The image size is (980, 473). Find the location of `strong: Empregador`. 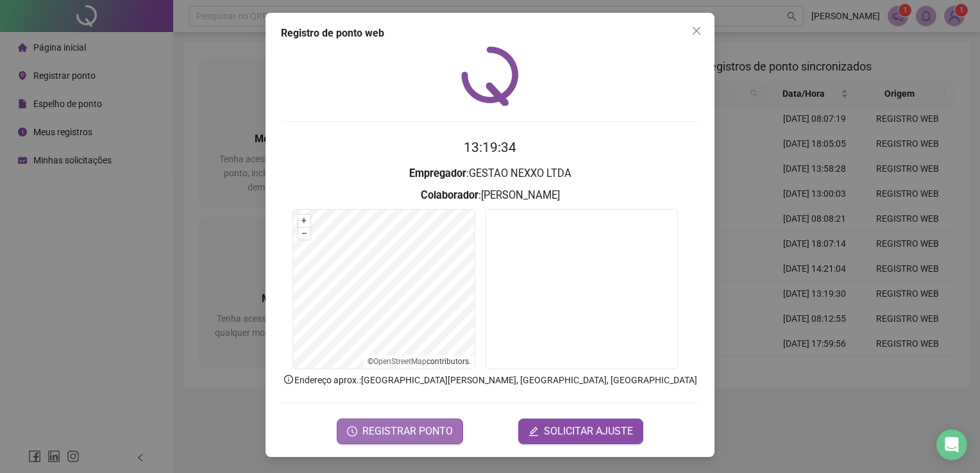

strong: Empregador is located at coordinates (438, 173).